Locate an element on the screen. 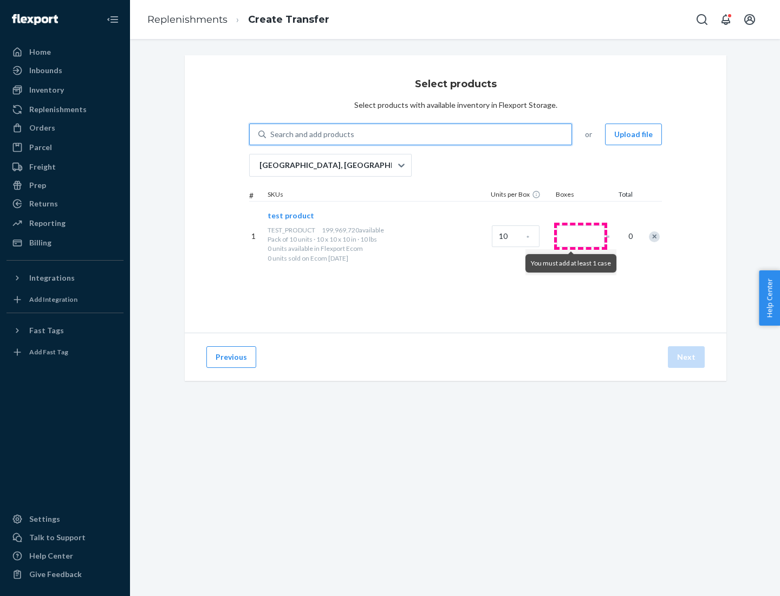 The image size is (780, 596). a: Settings is located at coordinates (65, 519).